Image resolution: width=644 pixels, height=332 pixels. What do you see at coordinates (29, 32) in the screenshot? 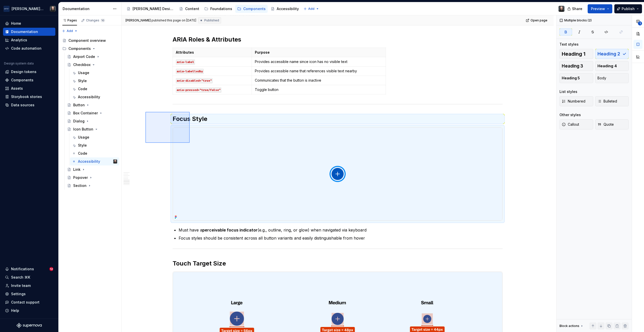
I see `a: Documentation` at bounding box center [29, 32].